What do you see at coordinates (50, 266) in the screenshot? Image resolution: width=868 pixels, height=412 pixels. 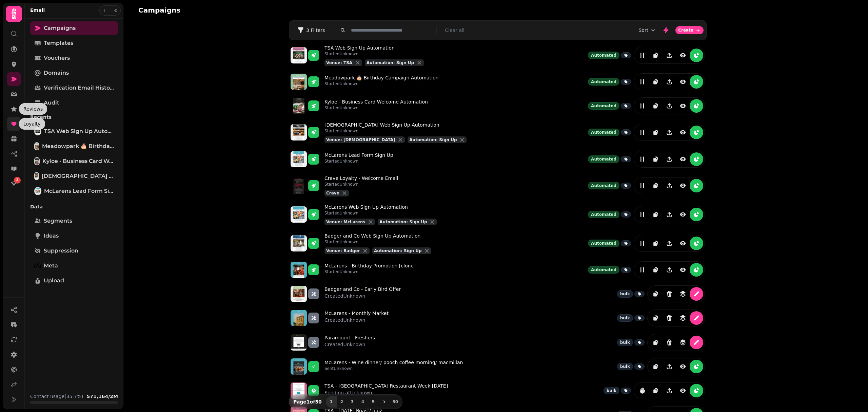 I see `span: Meta` at bounding box center [50, 266].